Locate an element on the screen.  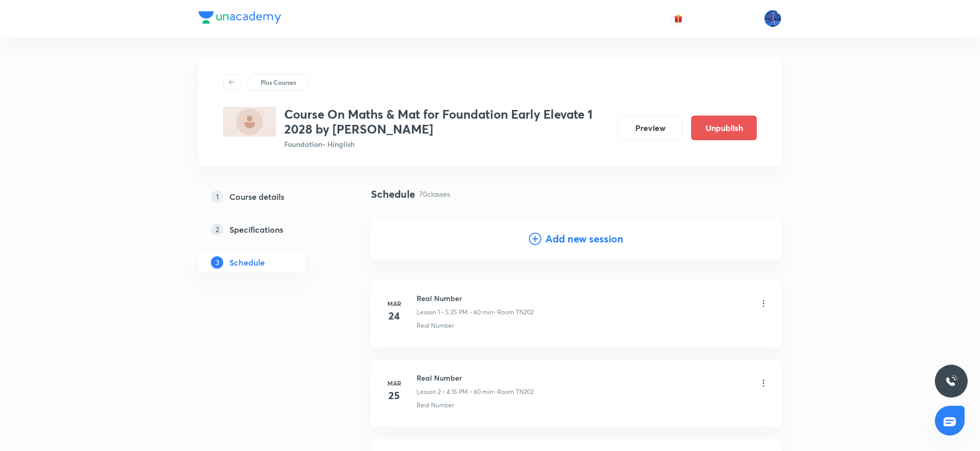
p: Foundation • Hinglish is located at coordinates (446, 144).